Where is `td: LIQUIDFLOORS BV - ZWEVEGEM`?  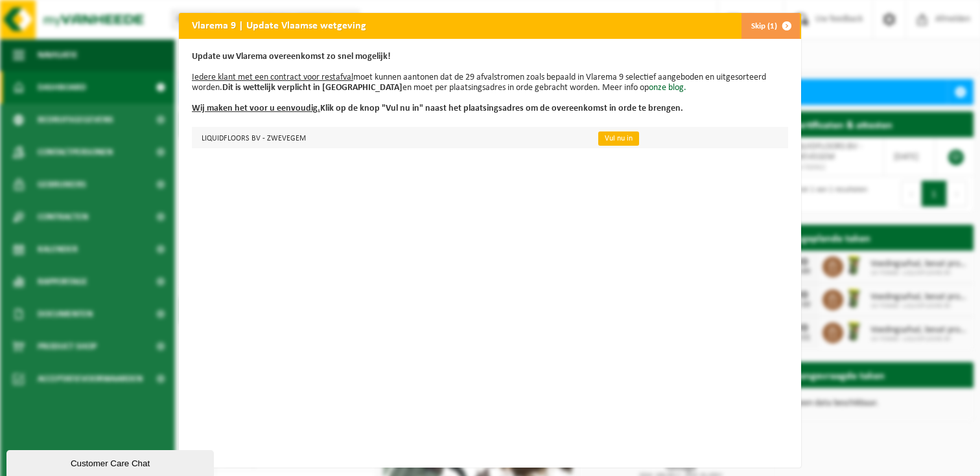
td: LIQUIDFLOORS BV - ZWEVEGEM is located at coordinates (390, 138).